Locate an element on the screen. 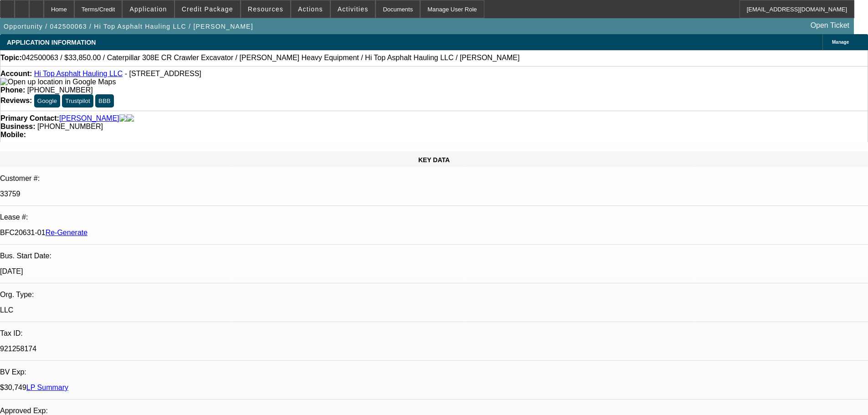  button: BBB is located at coordinates (104, 101).